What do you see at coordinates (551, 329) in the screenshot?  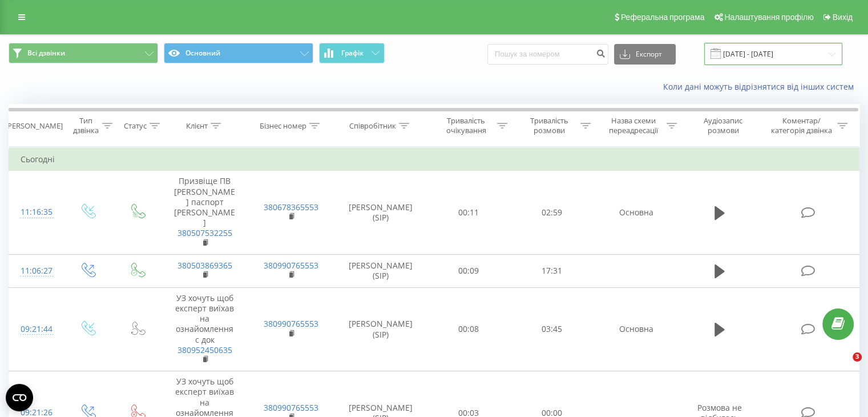 I see `td: 03:45` at bounding box center [551, 329].